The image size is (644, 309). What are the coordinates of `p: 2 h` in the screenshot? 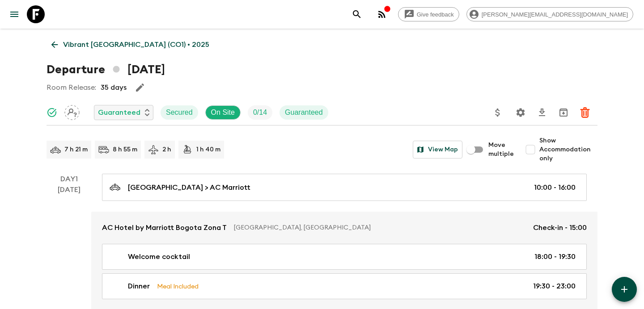 It's located at (167, 150).